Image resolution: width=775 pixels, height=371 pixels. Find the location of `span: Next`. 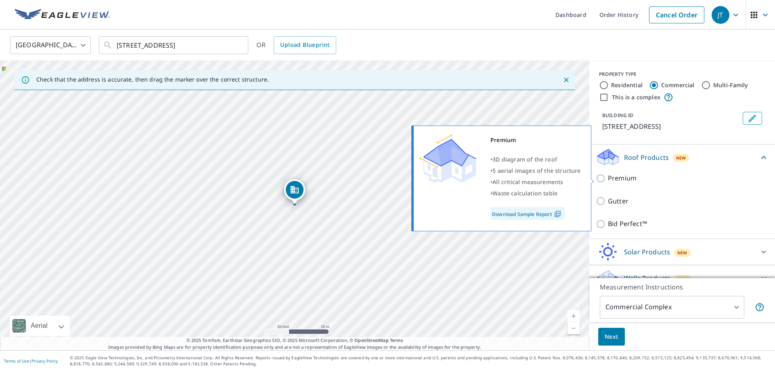

span: Next is located at coordinates (611, 337).